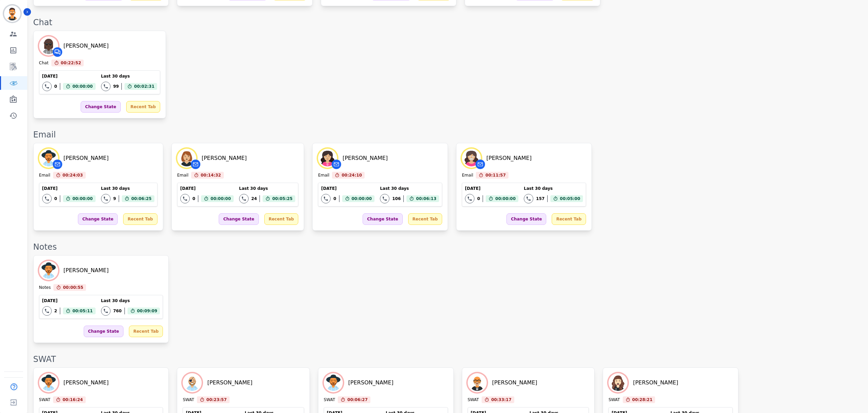 The width and height of the screenshot is (868, 413). I want to click on span: 00:05:11, so click(83, 311).